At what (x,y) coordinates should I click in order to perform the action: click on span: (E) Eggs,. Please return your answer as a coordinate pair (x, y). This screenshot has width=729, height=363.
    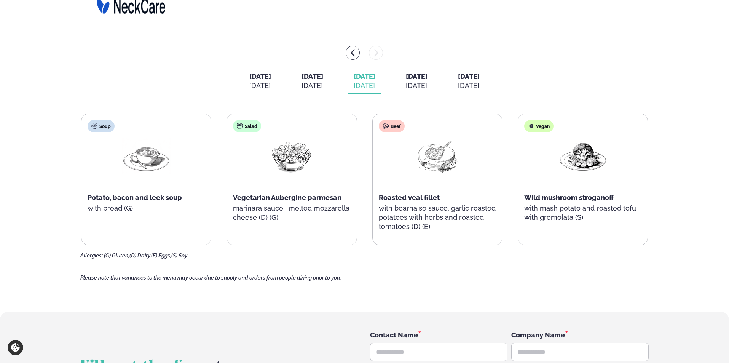
    Looking at the image, I should click on (161, 256).